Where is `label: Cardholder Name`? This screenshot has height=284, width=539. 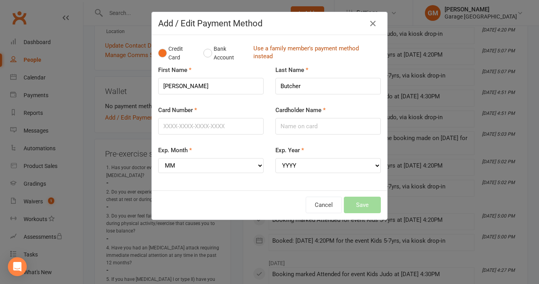
label: Cardholder Name is located at coordinates (300, 110).